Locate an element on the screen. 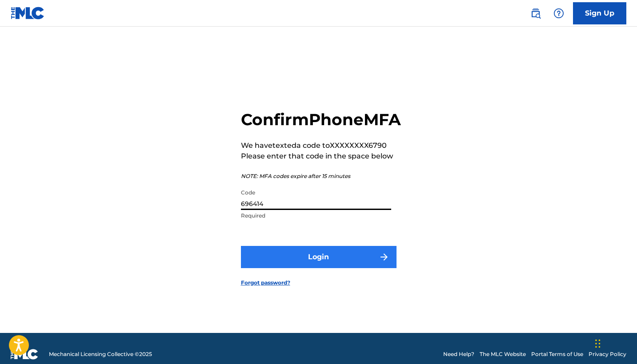  a: The MLC Website is located at coordinates (502, 354).